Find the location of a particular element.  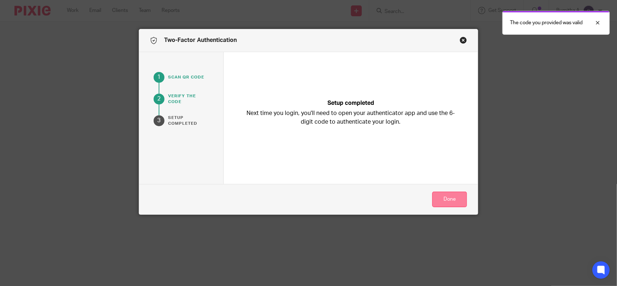

div: 1 is located at coordinates (159, 77).